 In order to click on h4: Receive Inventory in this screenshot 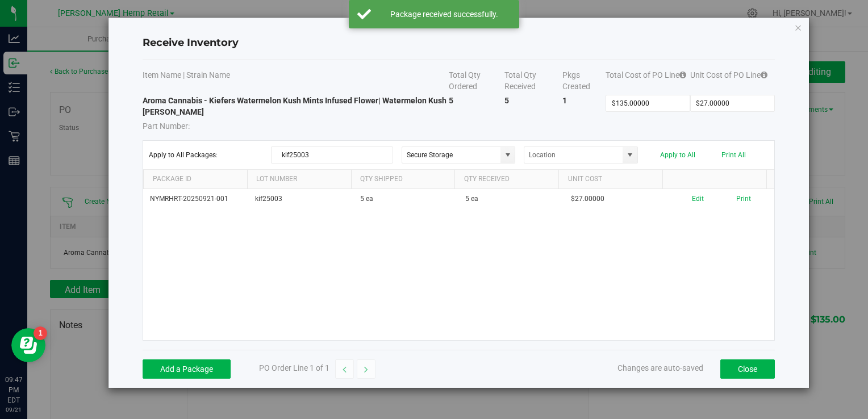, I will do `click(458, 43)`.